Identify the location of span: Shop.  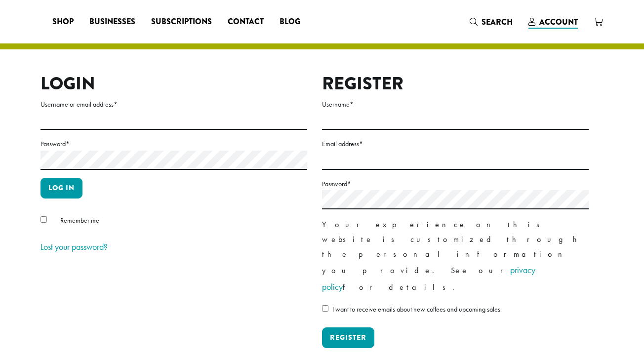
(63, 22).